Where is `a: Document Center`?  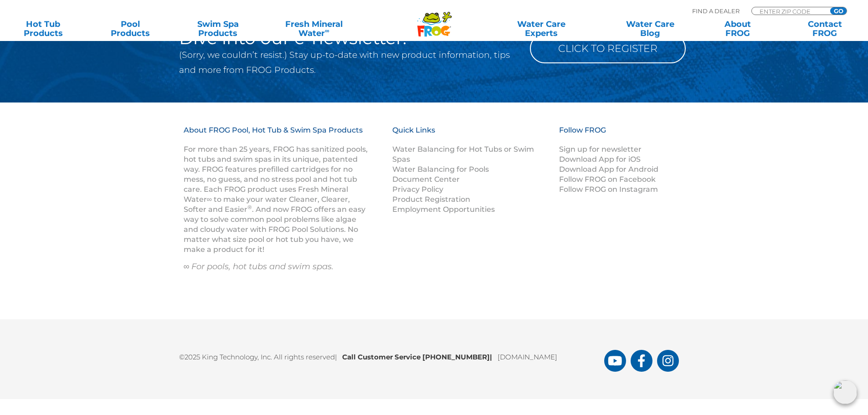 a: Document Center is located at coordinates (426, 179).